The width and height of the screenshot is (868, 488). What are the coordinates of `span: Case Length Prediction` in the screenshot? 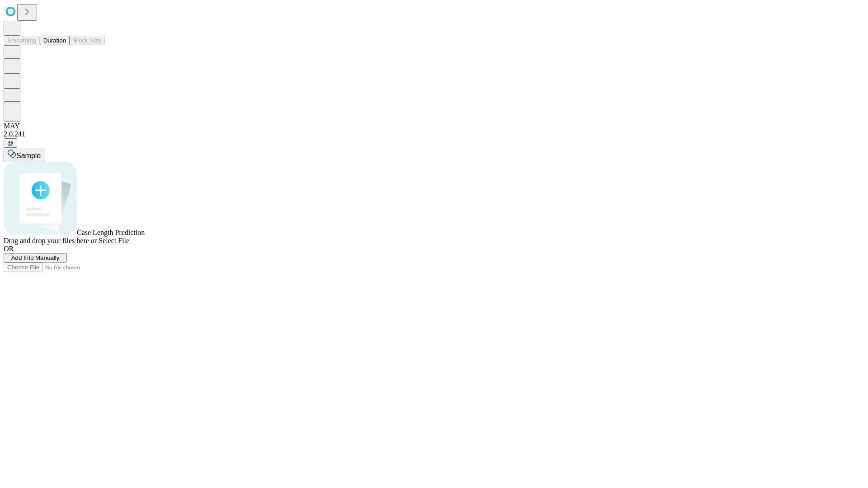 It's located at (111, 232).